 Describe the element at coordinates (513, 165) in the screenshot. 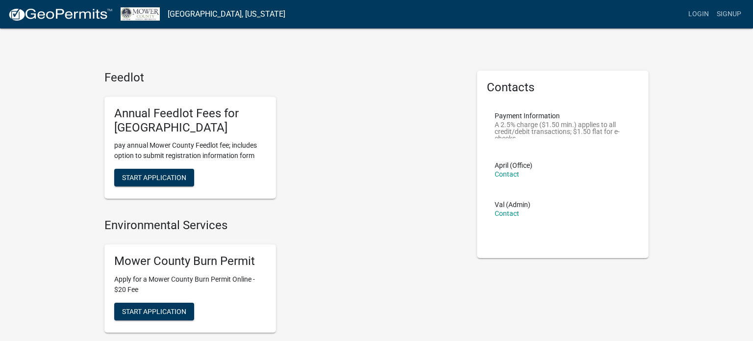

I see `p: April (Office)` at that location.